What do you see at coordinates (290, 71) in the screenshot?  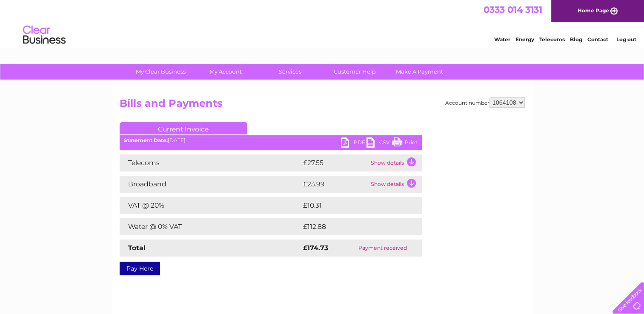 I see `a: Services` at bounding box center [290, 71].